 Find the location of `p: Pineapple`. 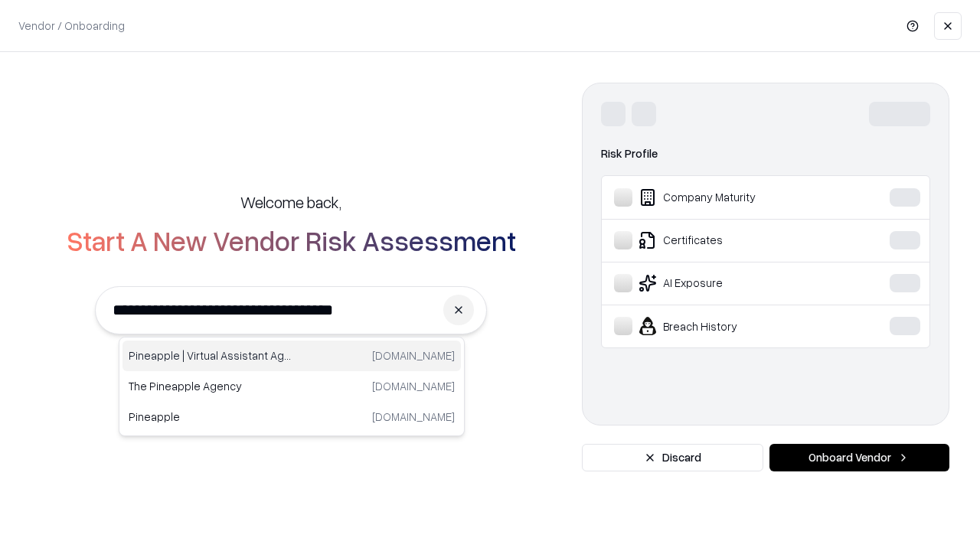

p: Pineapple is located at coordinates (210, 416).